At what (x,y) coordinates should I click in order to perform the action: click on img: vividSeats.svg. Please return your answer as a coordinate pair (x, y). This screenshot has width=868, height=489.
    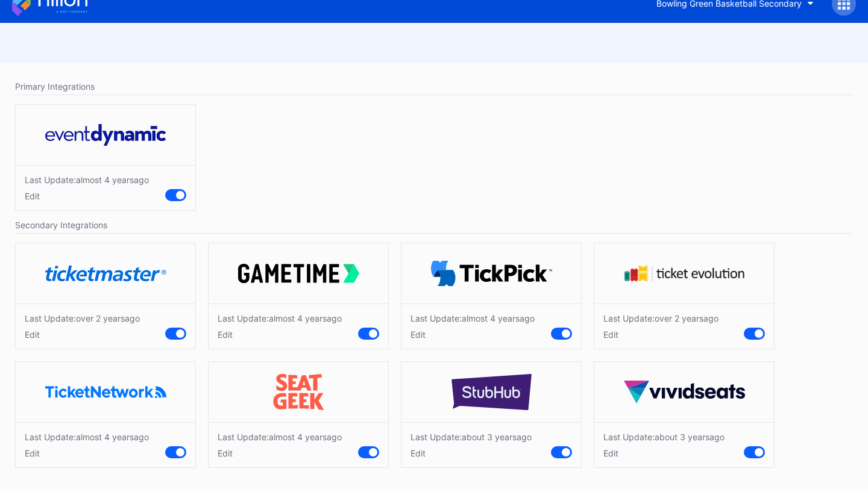
    Looking at the image, I should click on (684, 392).